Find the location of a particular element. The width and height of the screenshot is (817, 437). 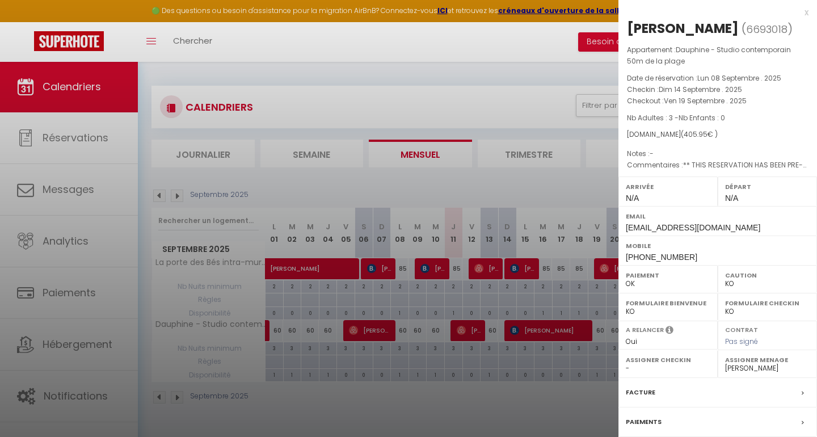

label: Arrivée is located at coordinates (668, 187).